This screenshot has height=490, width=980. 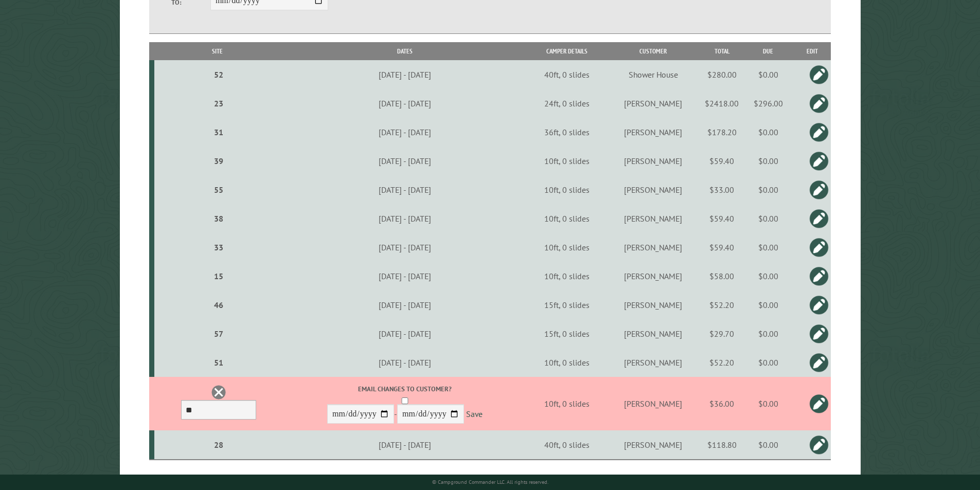 I want to click on th: Camper Details, so click(x=567, y=51).